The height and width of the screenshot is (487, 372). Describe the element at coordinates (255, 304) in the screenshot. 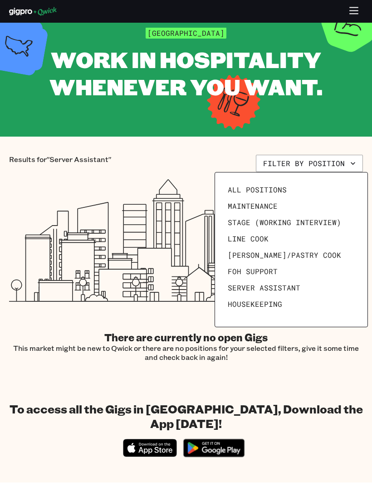

I see `span: Housekeeping` at that location.